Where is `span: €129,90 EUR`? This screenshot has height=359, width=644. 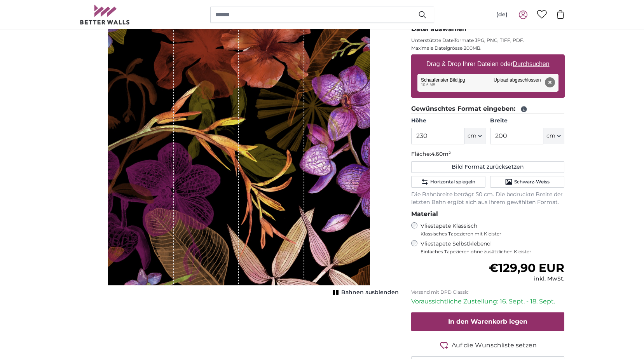
span: €129,90 EUR is located at coordinates (527, 268).